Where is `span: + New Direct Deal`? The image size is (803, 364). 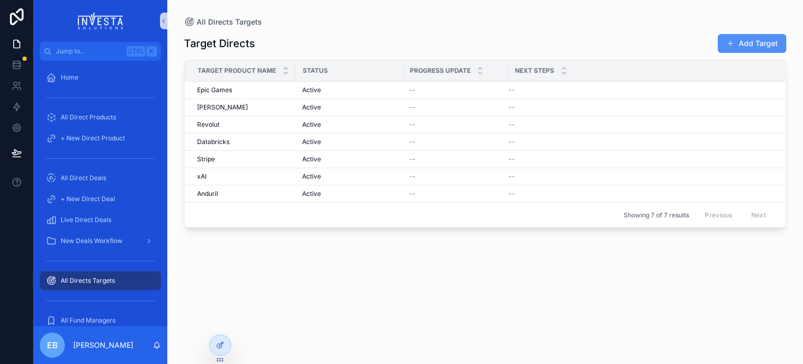
span: + New Direct Deal is located at coordinates (88, 199).